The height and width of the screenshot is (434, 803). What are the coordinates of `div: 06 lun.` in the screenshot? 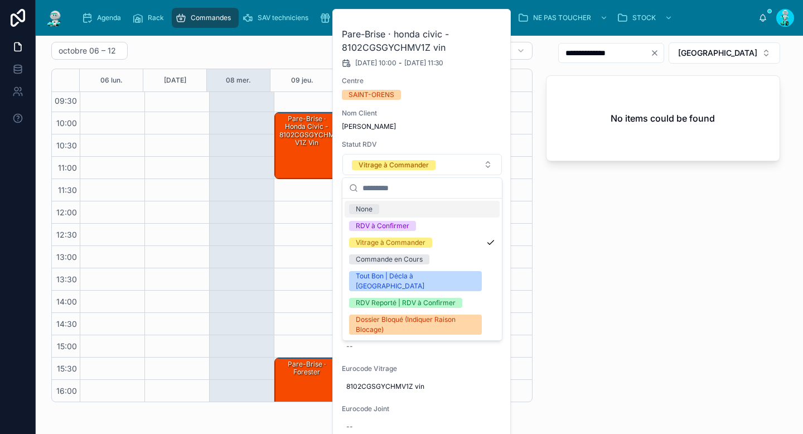 It's located at (112, 80).